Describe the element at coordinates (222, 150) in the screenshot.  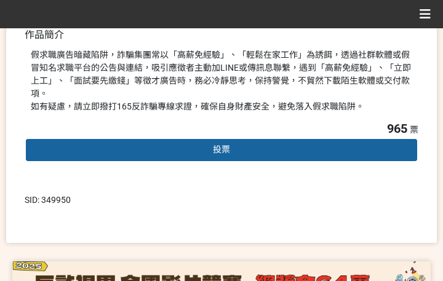
I see `span: 投票` at that location.